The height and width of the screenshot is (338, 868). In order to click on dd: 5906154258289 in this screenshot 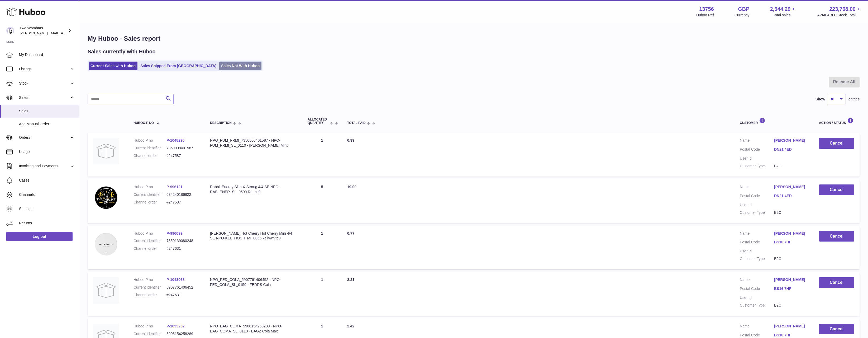, I will do `click(183, 334)`.